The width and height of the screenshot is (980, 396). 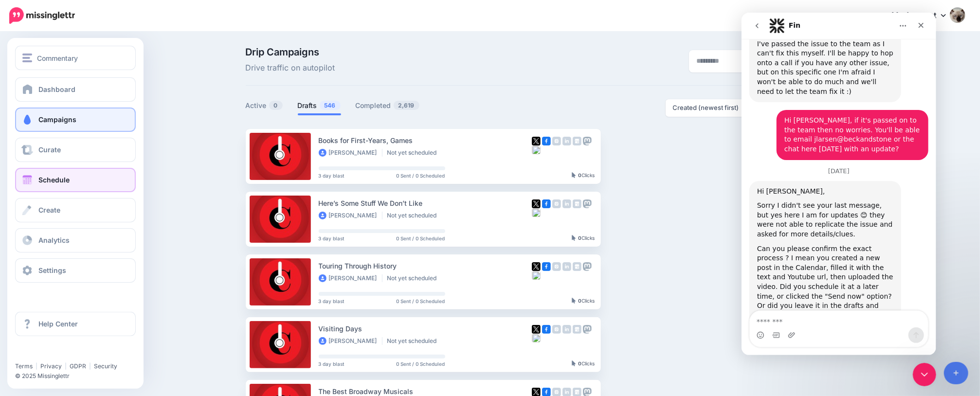 I want to click on div: Can you please confirm the exact process ? I mean you created a new post in the Calendar, filled ..., so click(x=84, y=270).